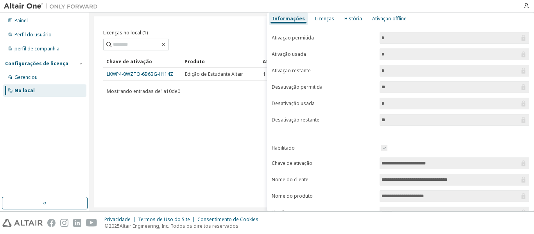 Image resolution: width=534 pixels, height=234 pixels. I want to click on font: Gerenciou, so click(26, 77).